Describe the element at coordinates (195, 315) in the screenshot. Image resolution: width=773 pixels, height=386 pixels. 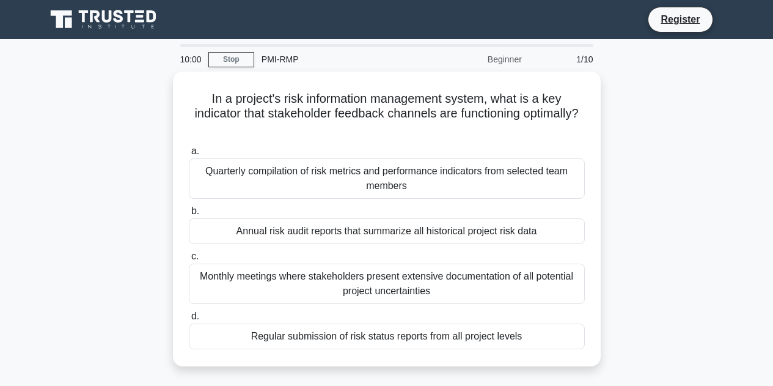
I see `span: d.` at that location.